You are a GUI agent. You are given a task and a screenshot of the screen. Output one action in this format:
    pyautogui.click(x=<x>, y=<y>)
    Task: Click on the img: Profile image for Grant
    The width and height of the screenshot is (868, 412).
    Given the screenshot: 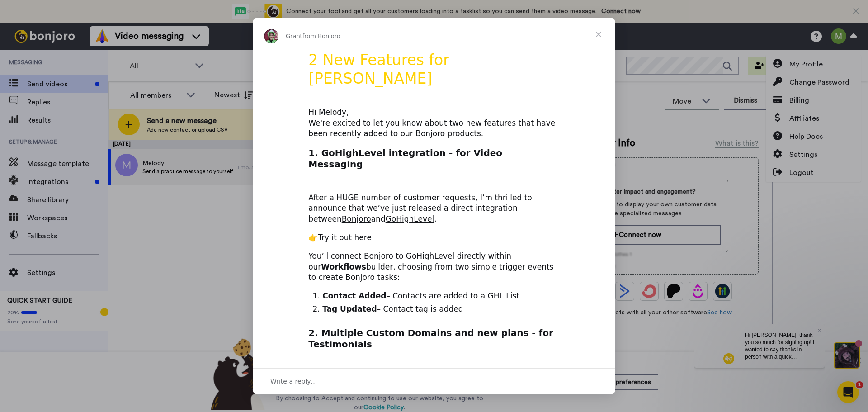 What is the action you would take?
    pyautogui.click(x=271, y=36)
    